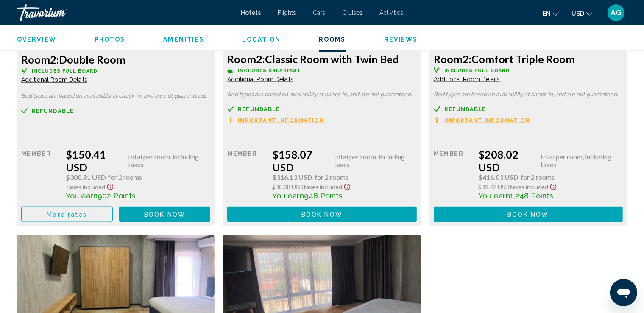  I want to click on span: USD, so click(578, 13).